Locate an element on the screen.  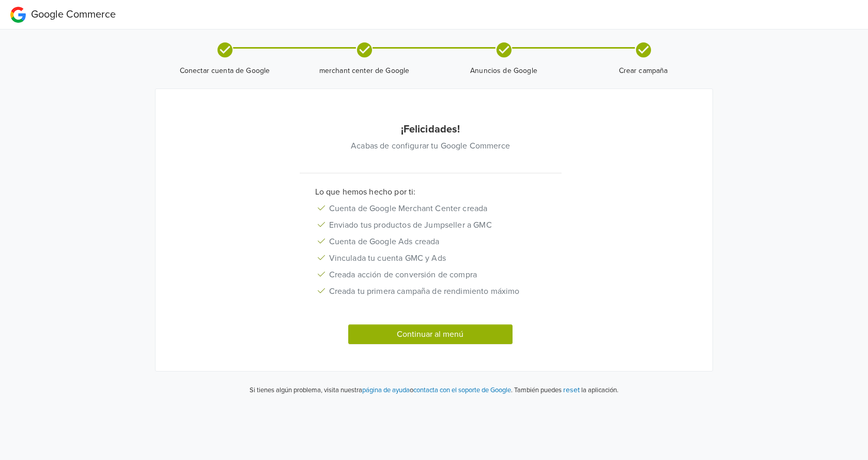
button: reset is located at coordinates (571, 389).